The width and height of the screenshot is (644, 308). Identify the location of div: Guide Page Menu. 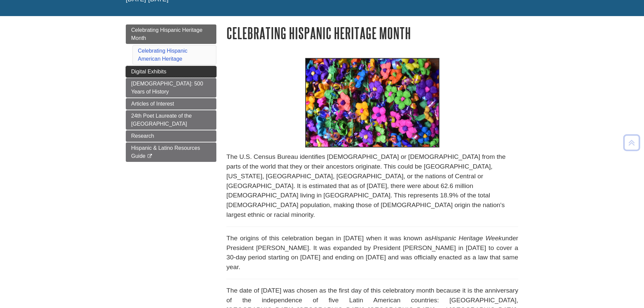
(171, 93).